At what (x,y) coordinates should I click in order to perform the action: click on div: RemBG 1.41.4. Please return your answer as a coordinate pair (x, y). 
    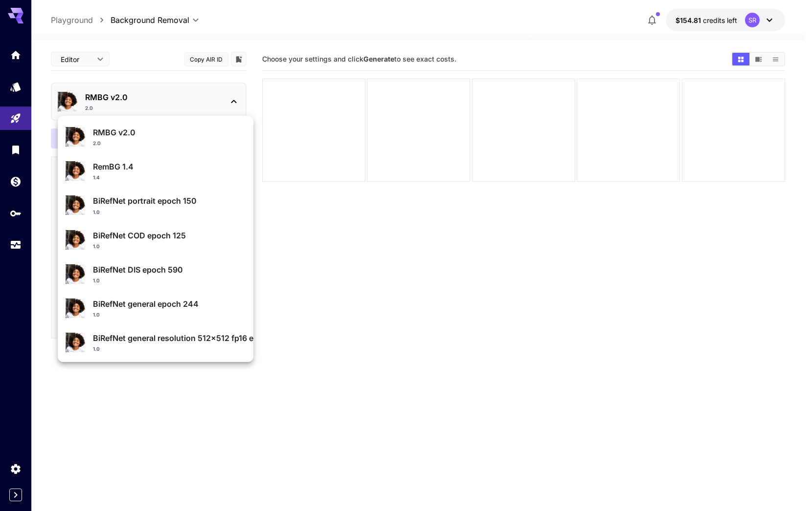
    Looking at the image, I should click on (156, 171).